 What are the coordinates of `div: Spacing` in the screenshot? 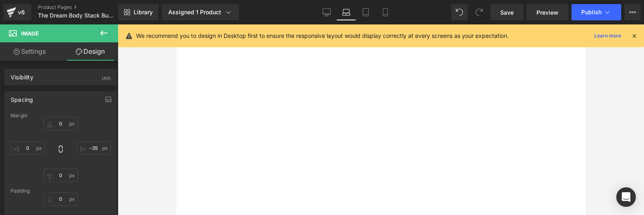 It's located at (22, 97).